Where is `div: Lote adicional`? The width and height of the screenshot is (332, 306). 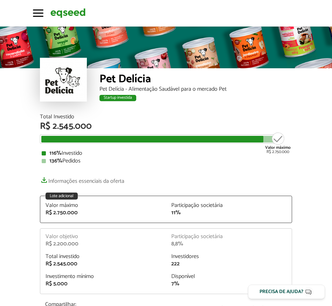
div: Lote adicional is located at coordinates (62, 196).